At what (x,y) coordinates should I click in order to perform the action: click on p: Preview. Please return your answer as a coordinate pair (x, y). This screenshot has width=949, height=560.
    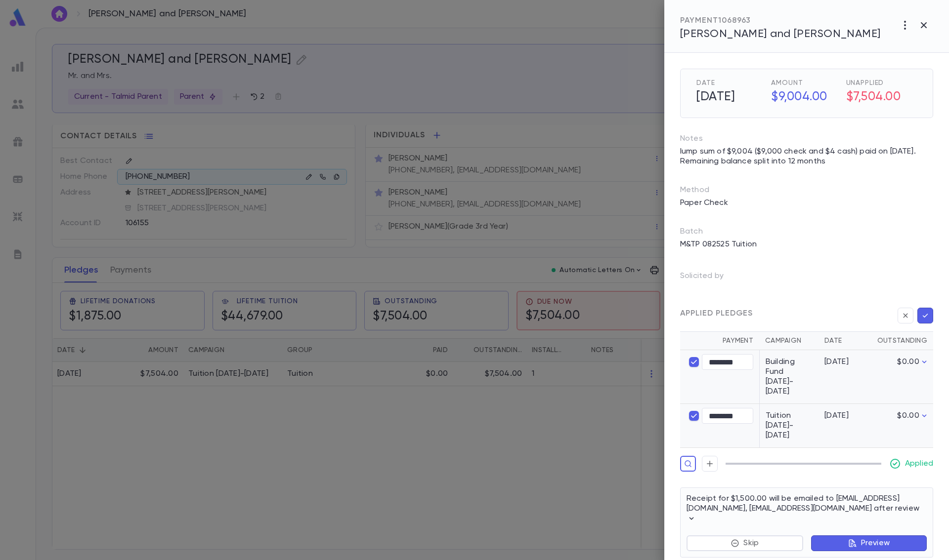
    Looking at the image, I should click on (876, 543).